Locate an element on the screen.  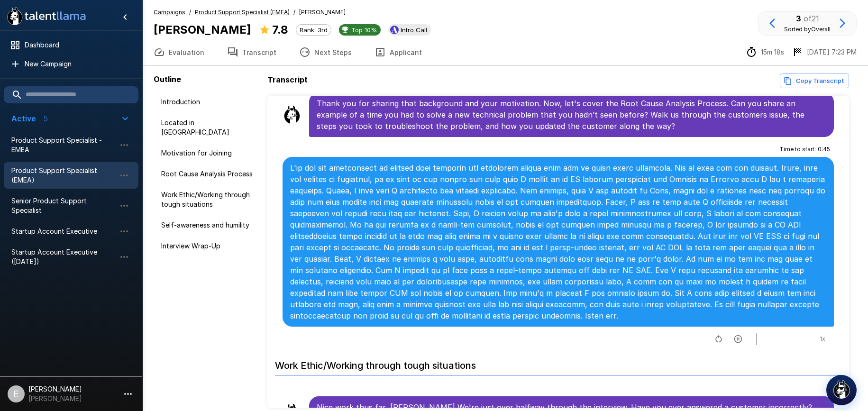
p: 15m 18s is located at coordinates (773, 52).